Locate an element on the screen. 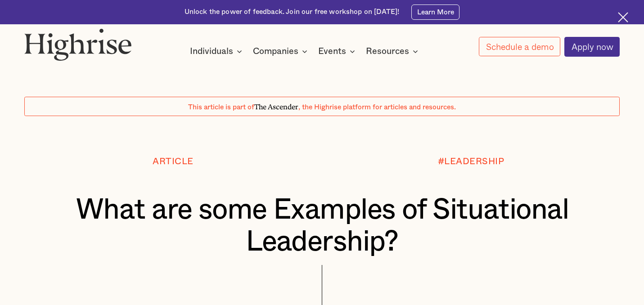  span: , the Highrise platform for articles and resources. is located at coordinates (377, 107).